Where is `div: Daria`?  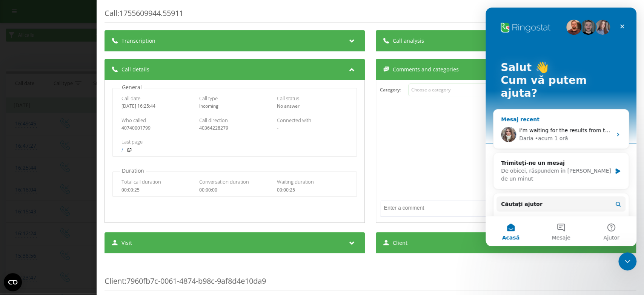 div: Daria is located at coordinates (41, 131).